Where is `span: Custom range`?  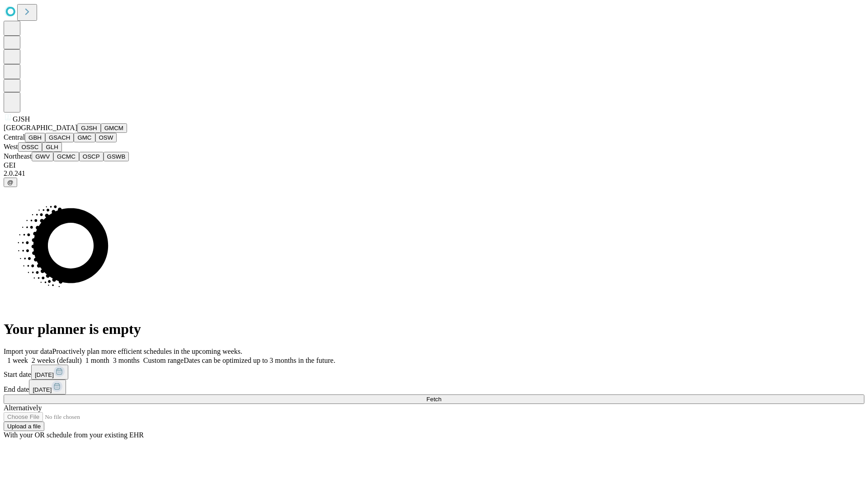
span: Custom range is located at coordinates (163, 360).